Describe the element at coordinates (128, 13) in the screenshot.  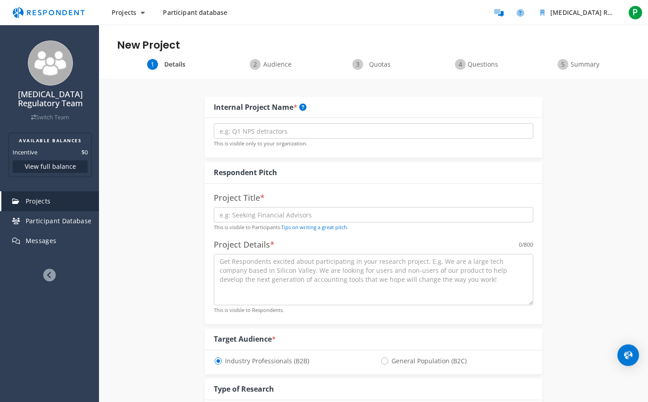
I see `button: Projects` at that location.